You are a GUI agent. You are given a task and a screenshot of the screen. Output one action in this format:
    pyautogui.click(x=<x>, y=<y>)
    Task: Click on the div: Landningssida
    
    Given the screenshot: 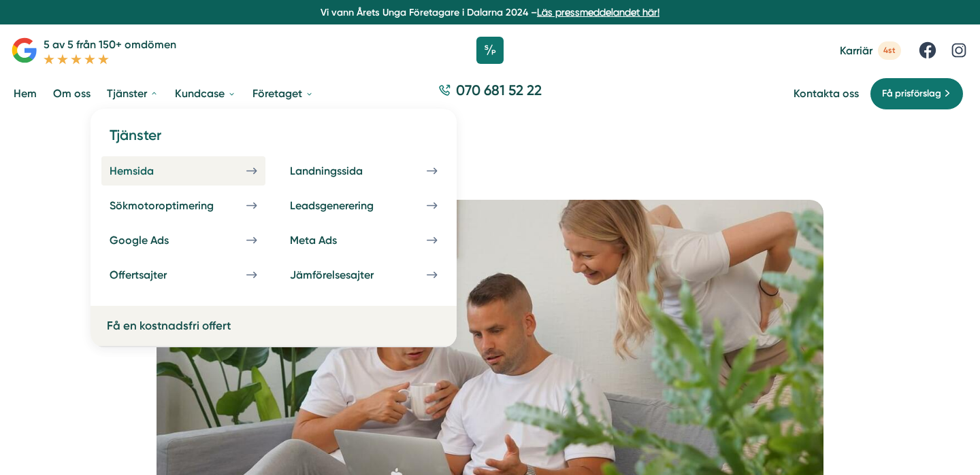 What is the action you would take?
    pyautogui.click(x=343, y=170)
    